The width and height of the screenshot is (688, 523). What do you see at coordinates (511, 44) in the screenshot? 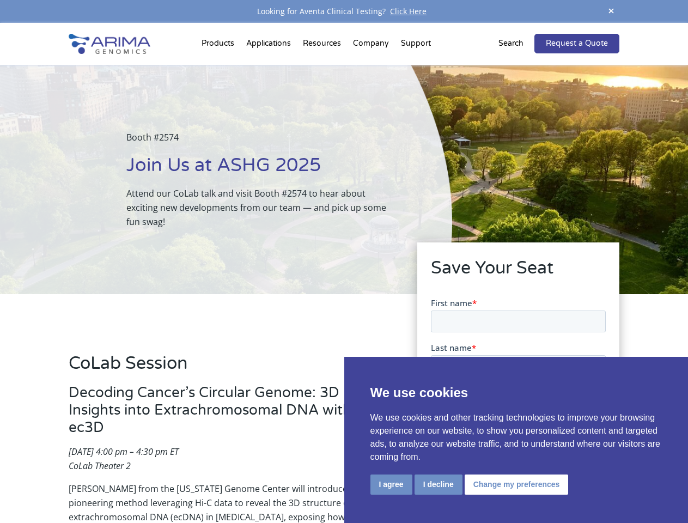
I see `p: Search` at bounding box center [511, 44].